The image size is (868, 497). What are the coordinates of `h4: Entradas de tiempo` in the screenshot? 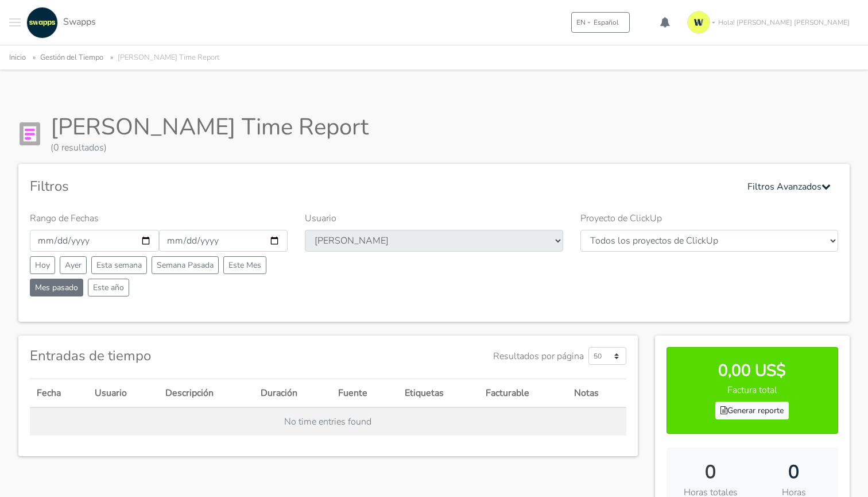 It's located at (90, 355).